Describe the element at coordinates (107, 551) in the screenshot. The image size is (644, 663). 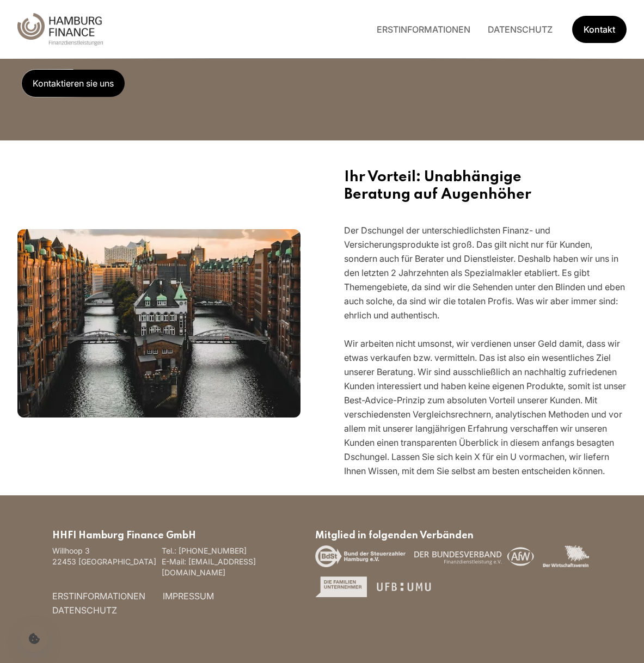
I see `p: Willhoop 3` at that location.